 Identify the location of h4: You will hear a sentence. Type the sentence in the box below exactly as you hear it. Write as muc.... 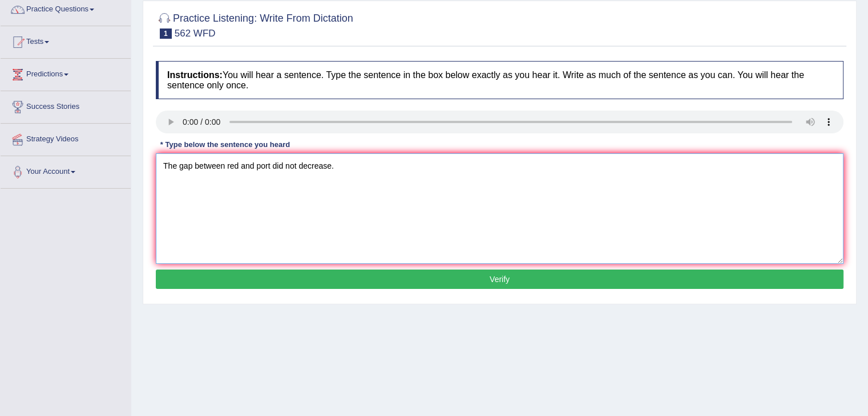
(499, 80).